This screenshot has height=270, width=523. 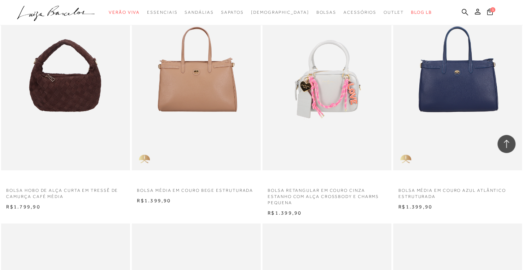 What do you see at coordinates (124, 12) in the screenshot?
I see `span: Verão Viva` at bounding box center [124, 12].